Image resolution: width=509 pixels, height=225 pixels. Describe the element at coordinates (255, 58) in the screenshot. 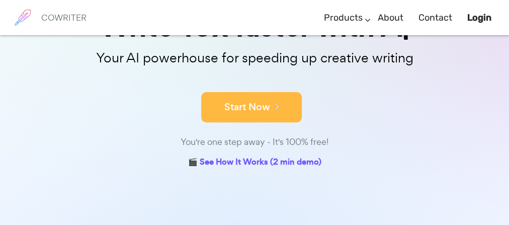

I see `p: Your AI powerhouse for speeding up creative writing` at that location.